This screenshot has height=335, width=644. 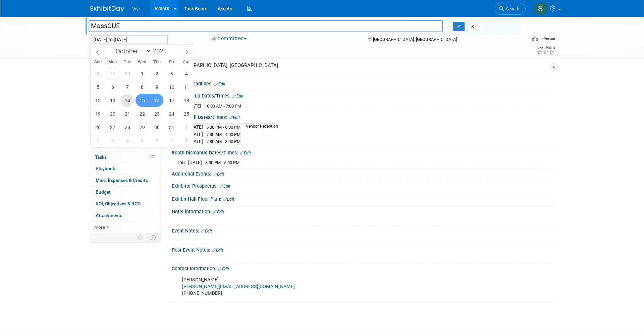 I want to click on span: Sat, so click(x=187, y=62).